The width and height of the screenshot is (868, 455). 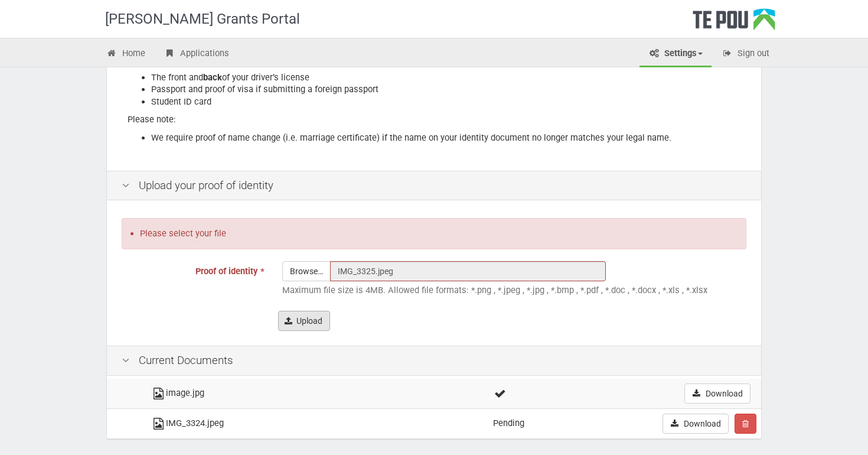 What do you see at coordinates (514, 290) in the screenshot?
I see `p: Maximum file size is 4MB. Allowed file formats: *.png , *.jpeg , *.jpg , *.bmp , *.pdf , *.doc , ...` at bounding box center [514, 290].